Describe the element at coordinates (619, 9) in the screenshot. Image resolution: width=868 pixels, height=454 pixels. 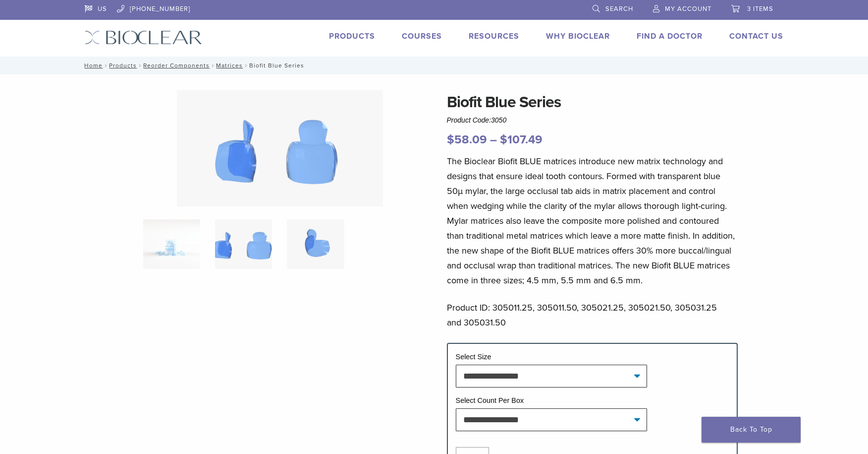
I see `span: Search` at that location.